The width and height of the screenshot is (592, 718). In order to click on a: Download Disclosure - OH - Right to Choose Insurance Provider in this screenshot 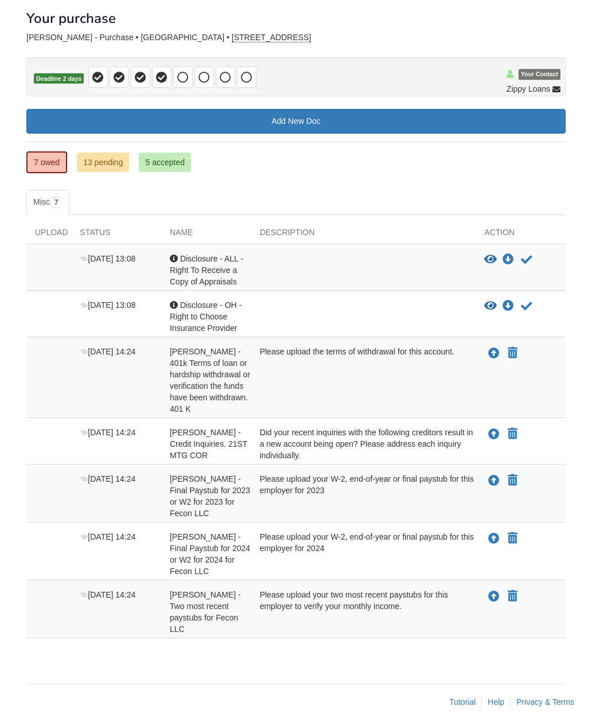, I will do `click(508, 306)`.